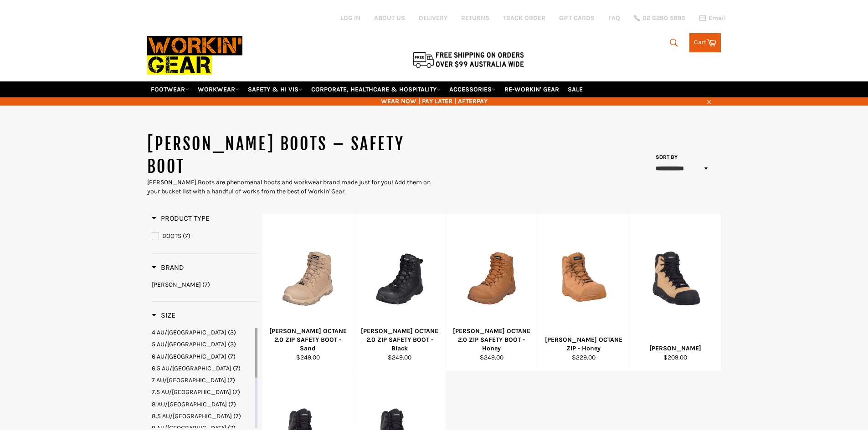  I want to click on h3: Brand, so click(168, 267).